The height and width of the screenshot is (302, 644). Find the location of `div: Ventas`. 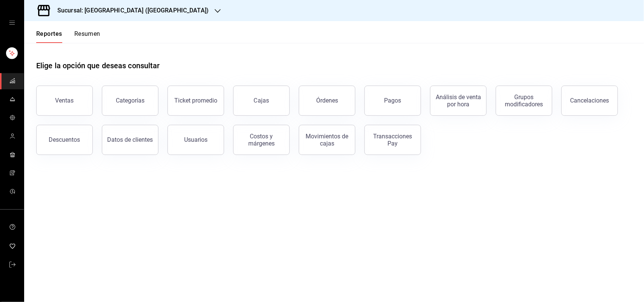

div: Ventas is located at coordinates (64, 100).